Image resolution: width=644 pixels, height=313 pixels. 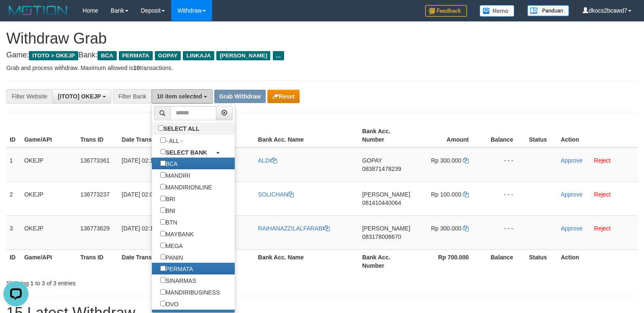 I want to click on a: ALDI, so click(x=267, y=160).